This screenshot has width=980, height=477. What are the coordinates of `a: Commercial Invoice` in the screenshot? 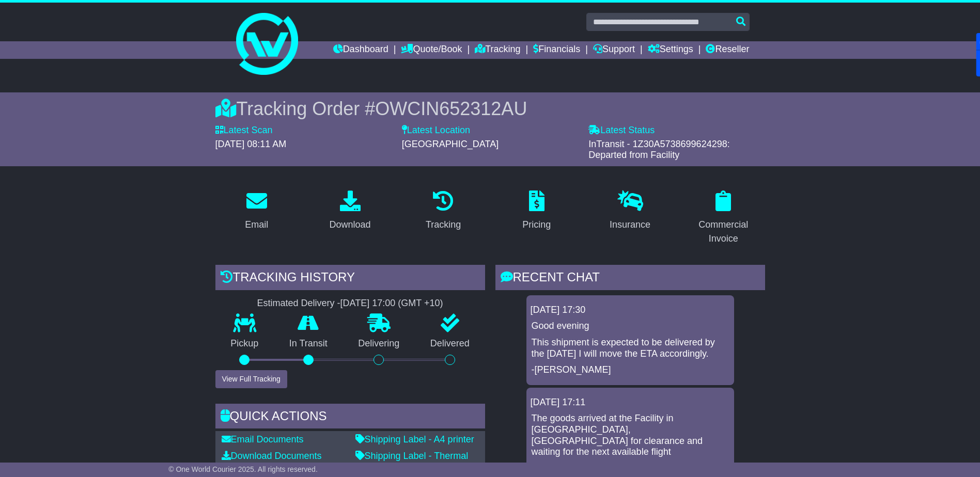 It's located at (723, 218).